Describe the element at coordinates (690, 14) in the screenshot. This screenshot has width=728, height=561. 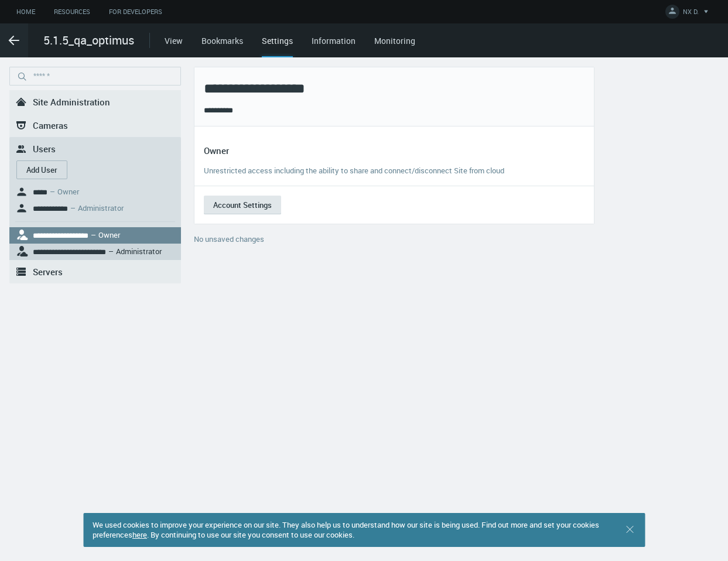
I see `span: NX D.` at that location.